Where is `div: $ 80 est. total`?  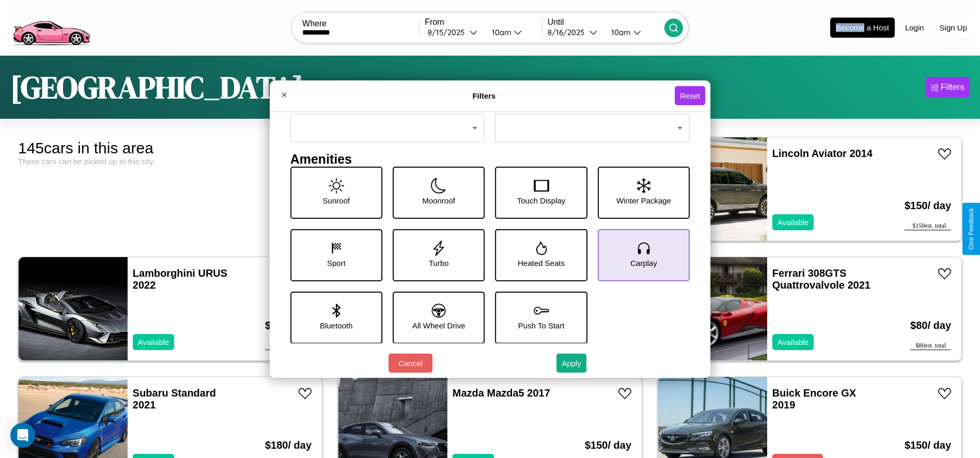
div: $ 80 est. total is located at coordinates (930, 346).